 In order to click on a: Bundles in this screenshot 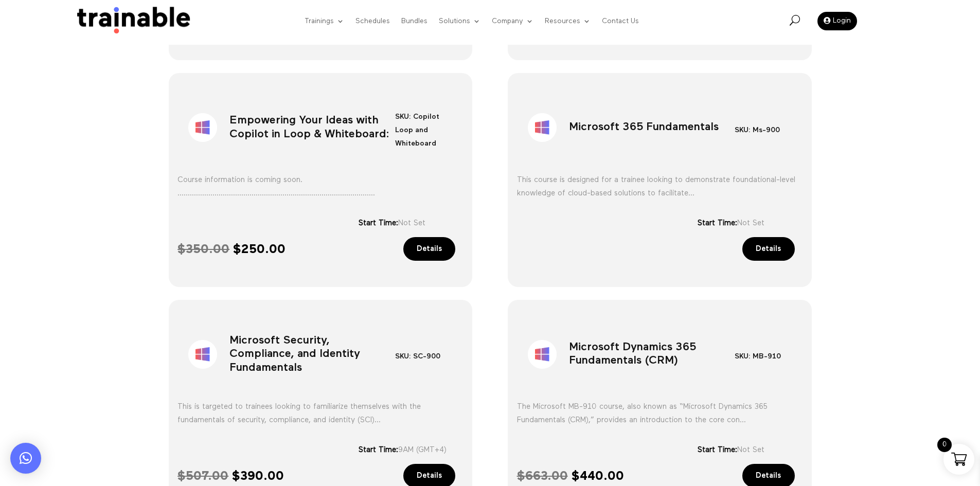, I will do `click(415, 21)`.